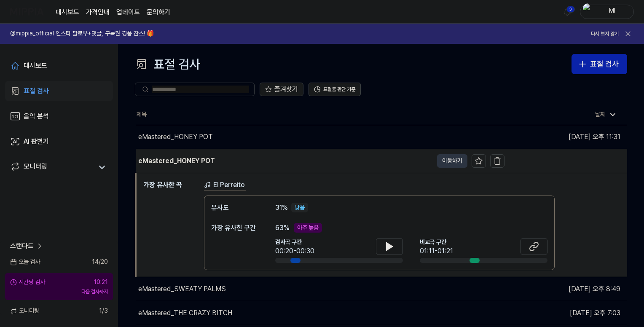  What do you see at coordinates (59, 141) in the screenshot?
I see `a: AI 판별기` at bounding box center [59, 141].